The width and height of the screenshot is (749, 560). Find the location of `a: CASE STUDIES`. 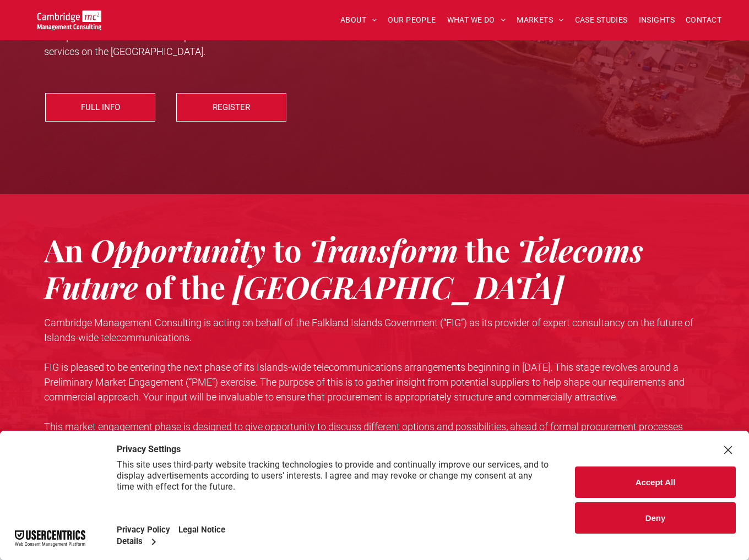

a: CASE STUDIES is located at coordinates (601, 20).